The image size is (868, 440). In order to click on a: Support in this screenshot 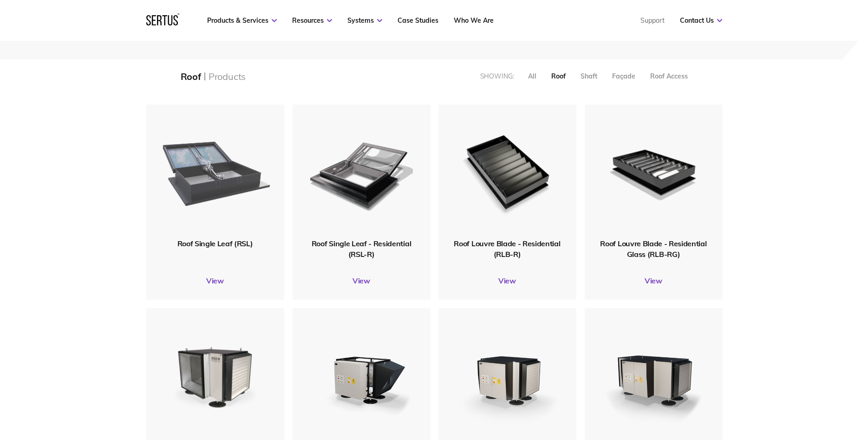, I will do `click(653, 21)`.